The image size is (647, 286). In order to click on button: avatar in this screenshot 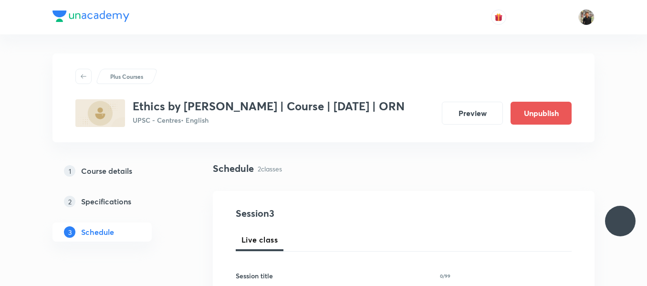, I will do `click(499, 17)`.